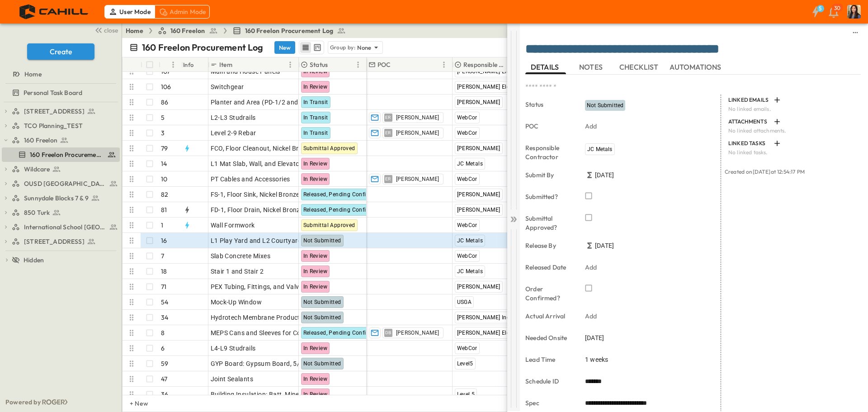 The width and height of the screenshot is (868, 412). I want to click on span: Building Insulation: Batt, Mineral Wool, Rigid,, so click(276, 394).